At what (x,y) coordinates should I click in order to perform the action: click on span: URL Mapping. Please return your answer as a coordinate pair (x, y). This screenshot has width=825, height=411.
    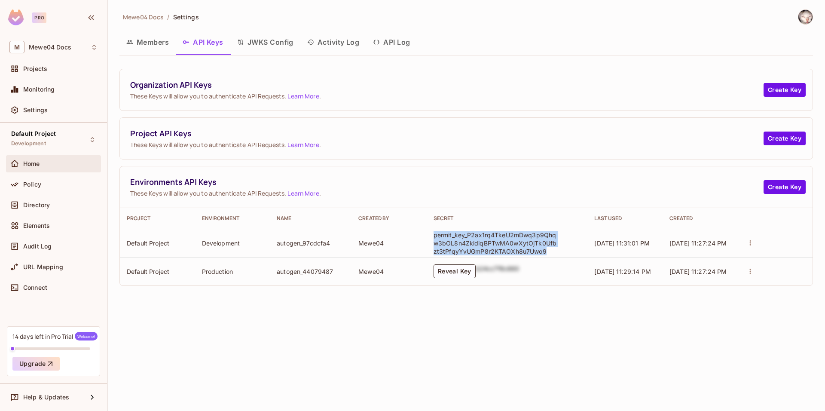
    Looking at the image, I should click on (43, 267).